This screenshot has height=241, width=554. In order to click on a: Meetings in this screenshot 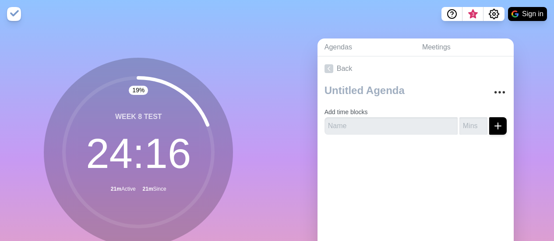, I will do `click(464, 47)`.